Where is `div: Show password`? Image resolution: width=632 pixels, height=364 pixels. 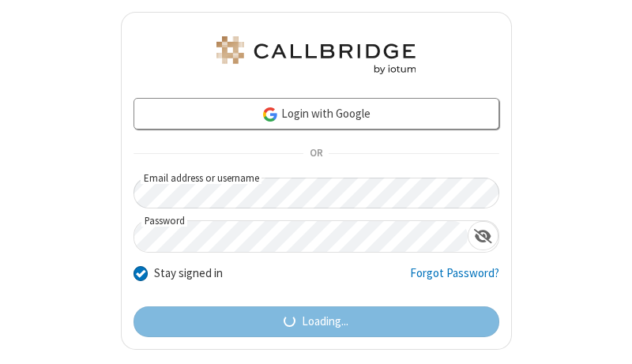
div: Show password is located at coordinates (483, 236).